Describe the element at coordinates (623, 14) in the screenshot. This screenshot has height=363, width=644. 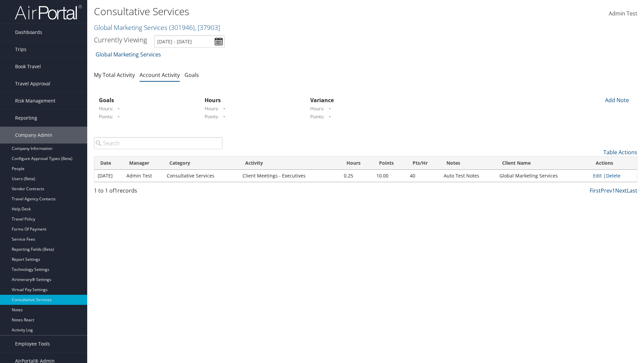
I see `a: Admin Test` at that location.